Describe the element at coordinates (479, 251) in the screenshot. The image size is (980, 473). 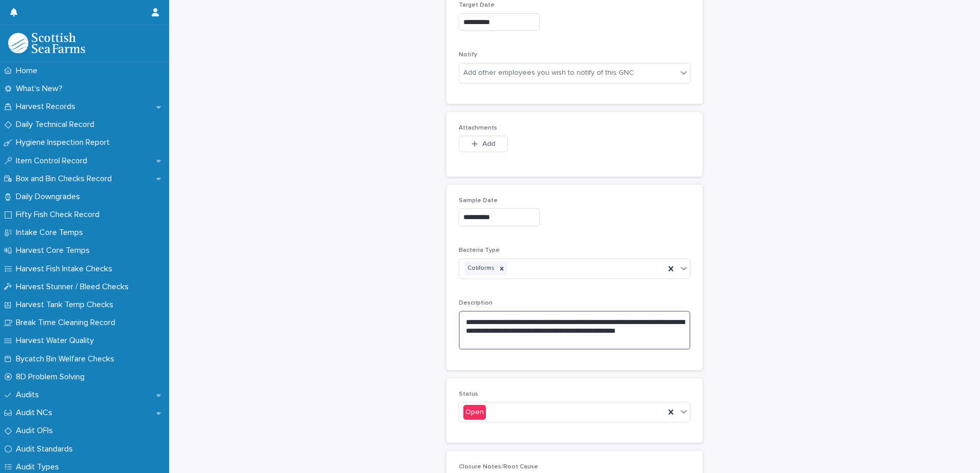
I see `span: Bacteria Type` at that location.